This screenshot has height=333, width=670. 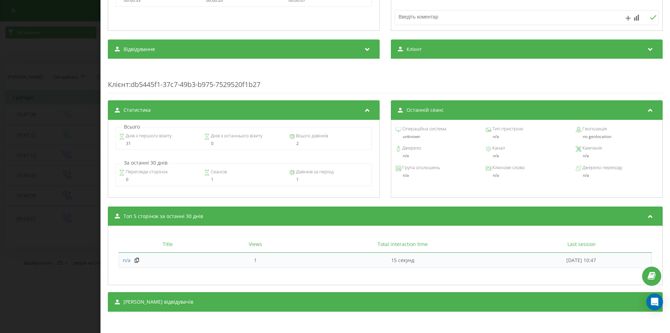 What do you see at coordinates (617, 136) in the screenshot?
I see `div: no geolocation` at bounding box center [617, 136].